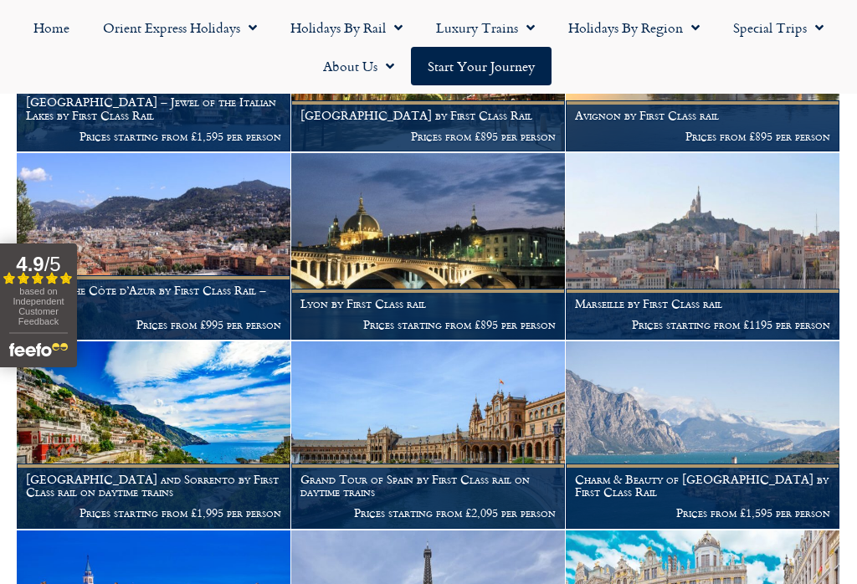 This screenshot has width=857, height=584. I want to click on a: Holidays by Region, so click(634, 28).